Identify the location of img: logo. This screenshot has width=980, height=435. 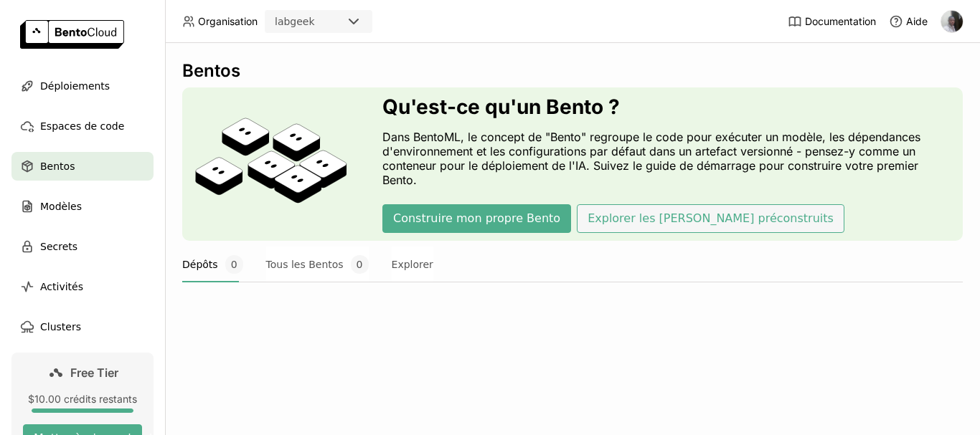
(72, 35).